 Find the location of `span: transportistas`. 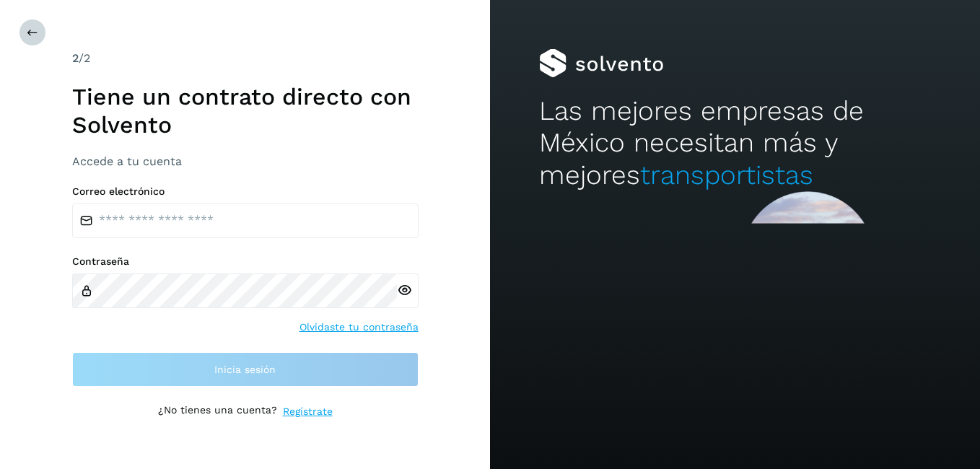

span: transportistas is located at coordinates (727, 175).